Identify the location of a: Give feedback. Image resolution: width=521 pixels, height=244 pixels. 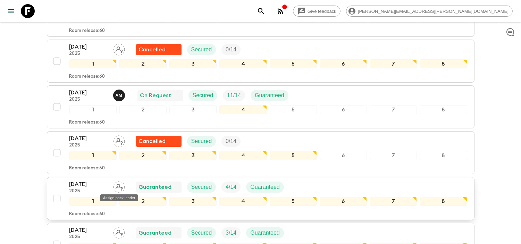
(316, 11).